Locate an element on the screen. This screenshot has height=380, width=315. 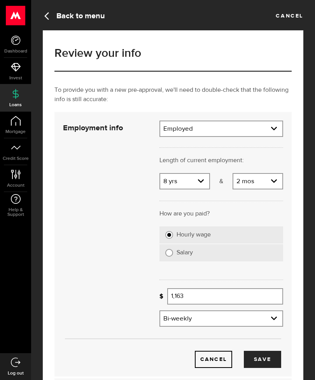
p: How are you paid? is located at coordinates (221, 214).